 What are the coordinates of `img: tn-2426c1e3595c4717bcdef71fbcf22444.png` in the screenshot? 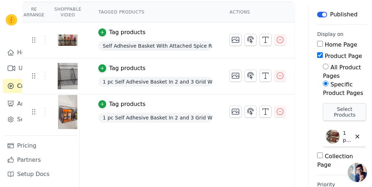 It's located at (68, 40).